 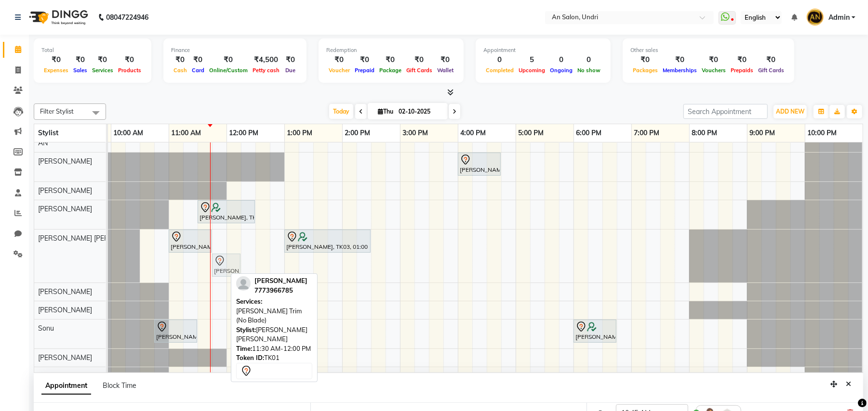 What do you see at coordinates (57, 111) in the screenshot?
I see `span: Filter Stylist` at bounding box center [57, 111].